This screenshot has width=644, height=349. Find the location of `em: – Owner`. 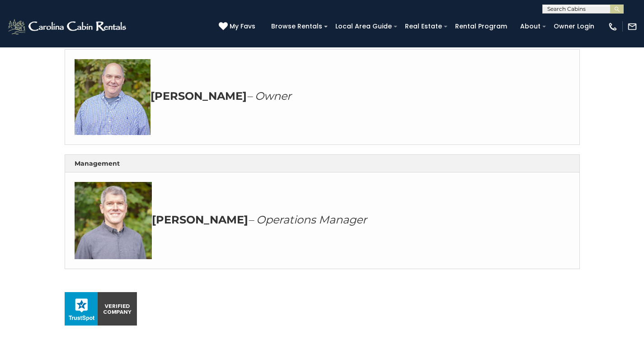

em: – Owner is located at coordinates (269, 96).